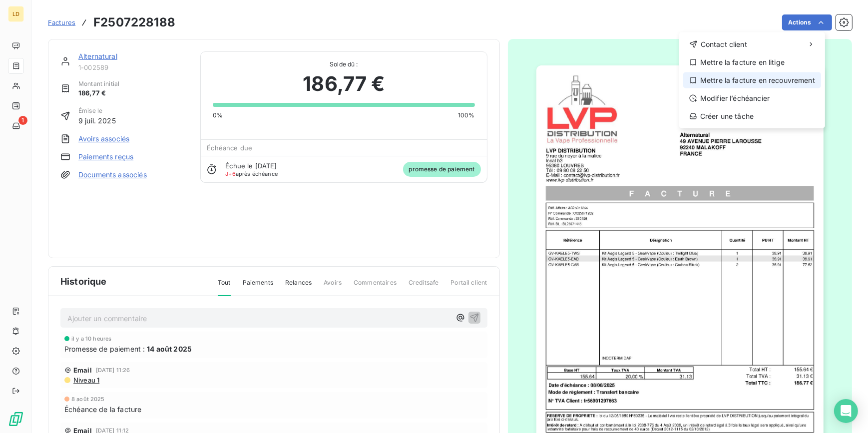  What do you see at coordinates (752, 98) in the screenshot?
I see `div: Modifier l’échéancier` at bounding box center [752, 98].